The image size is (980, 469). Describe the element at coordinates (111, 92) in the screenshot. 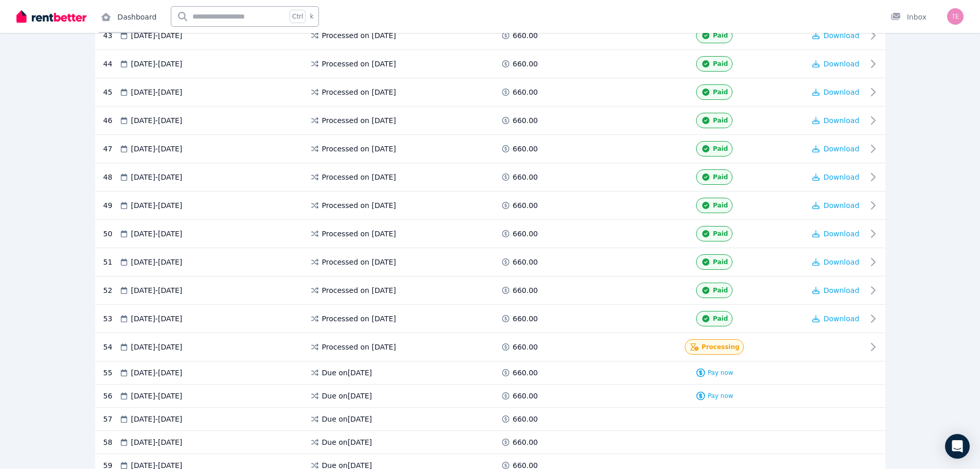

I see `div: 45` at that location.